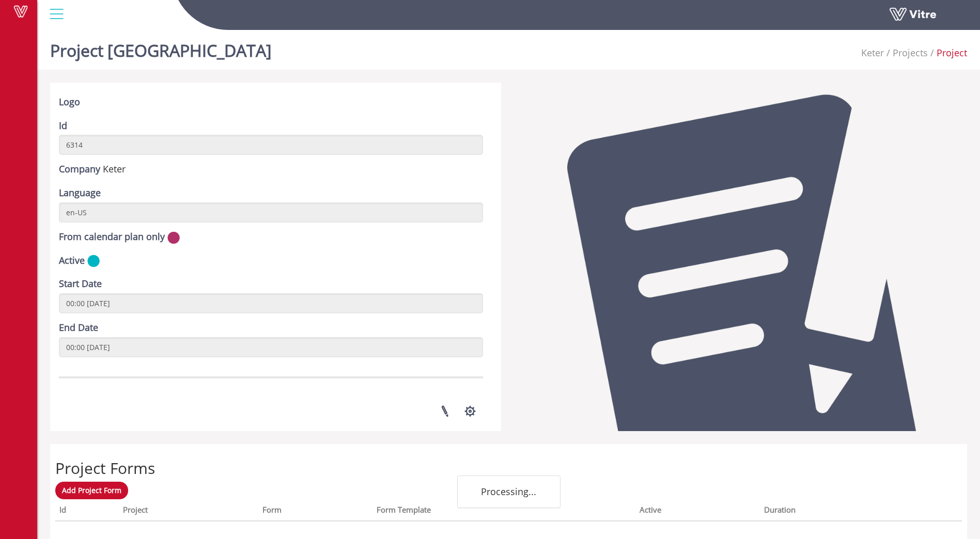 This screenshot has height=539, width=980. What do you see at coordinates (947, 53) in the screenshot?
I see `li: Project` at bounding box center [947, 53].